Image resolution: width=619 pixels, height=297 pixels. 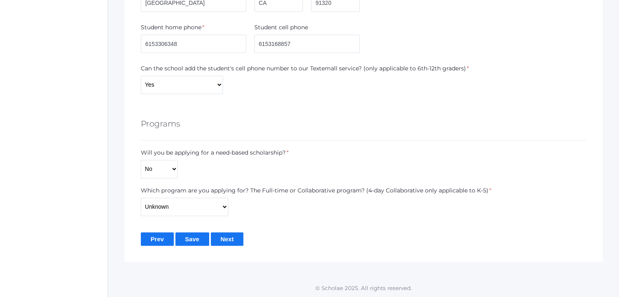 I want to click on input: Prev, so click(x=157, y=239).